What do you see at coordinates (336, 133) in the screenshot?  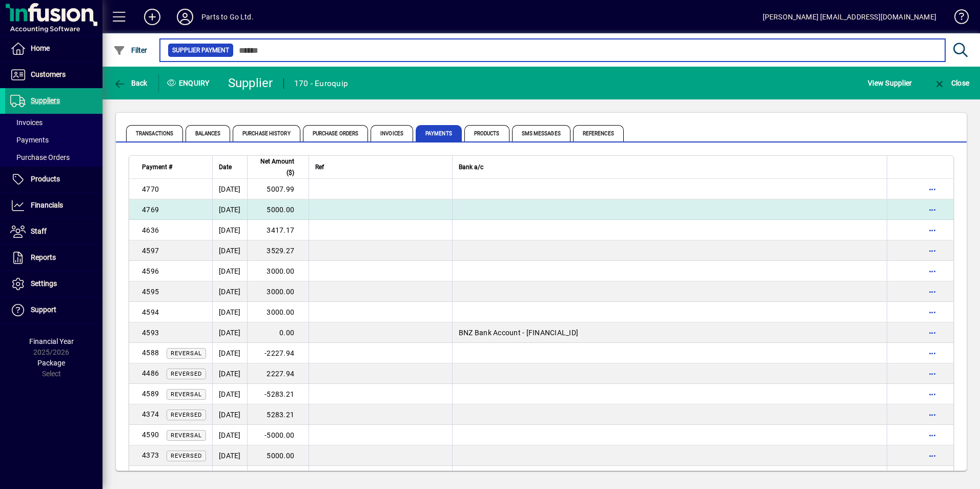 I see `span: Purchase Orders` at bounding box center [336, 133].